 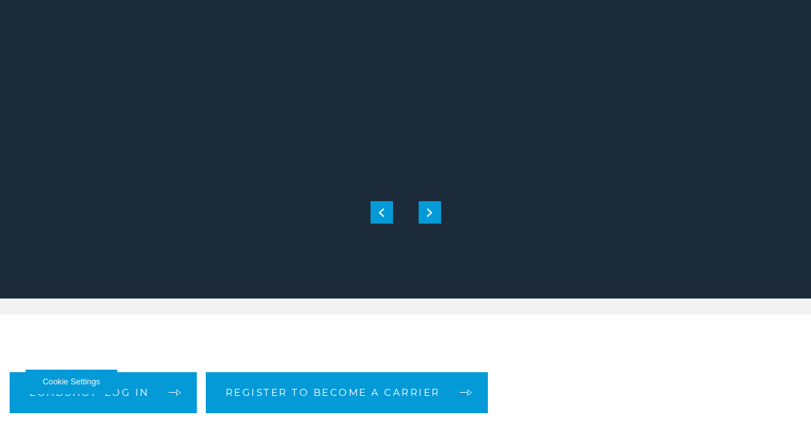 I want to click on button: Cookie Settings, so click(x=71, y=382).